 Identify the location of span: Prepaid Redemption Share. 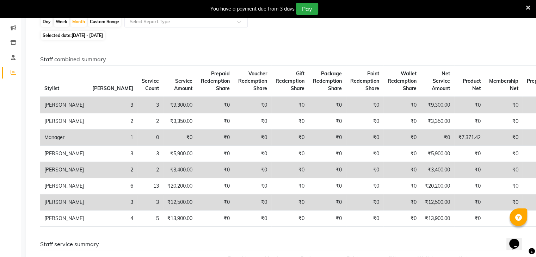
(215, 81).